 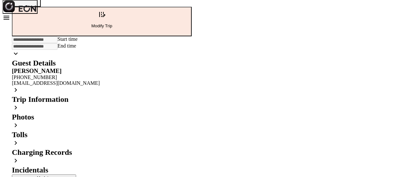 I want to click on span: menu, so click(x=6, y=18).